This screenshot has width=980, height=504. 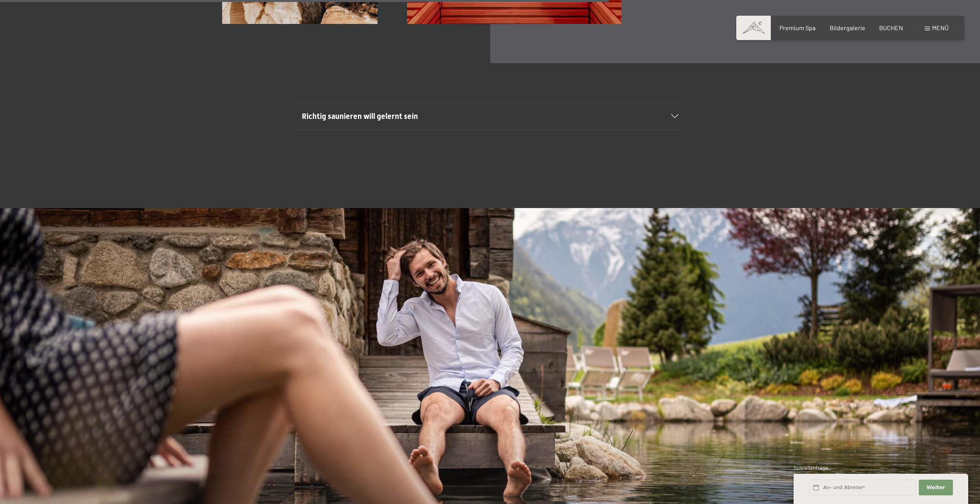 What do you see at coordinates (847, 28) in the screenshot?
I see `span: Bildergalerie` at bounding box center [847, 28].